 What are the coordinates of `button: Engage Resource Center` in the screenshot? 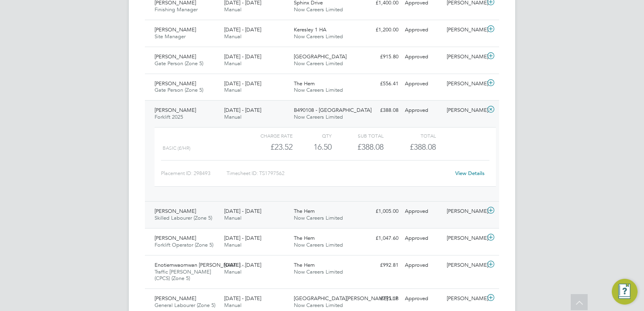 It's located at (625, 292).